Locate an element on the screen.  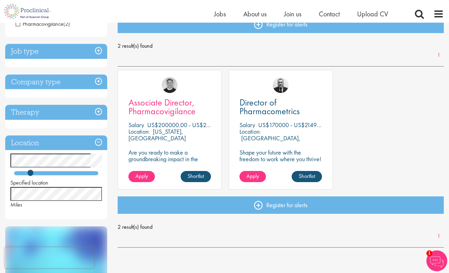
img: Bo Forsen is located at coordinates (169, 85).